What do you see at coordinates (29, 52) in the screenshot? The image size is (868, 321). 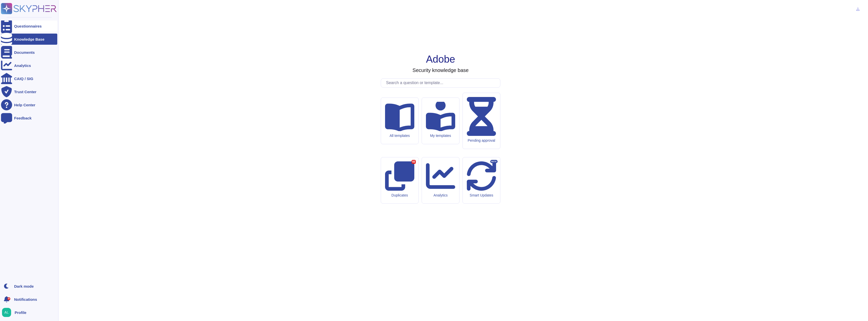 I see `a: Documents` at bounding box center [29, 52].